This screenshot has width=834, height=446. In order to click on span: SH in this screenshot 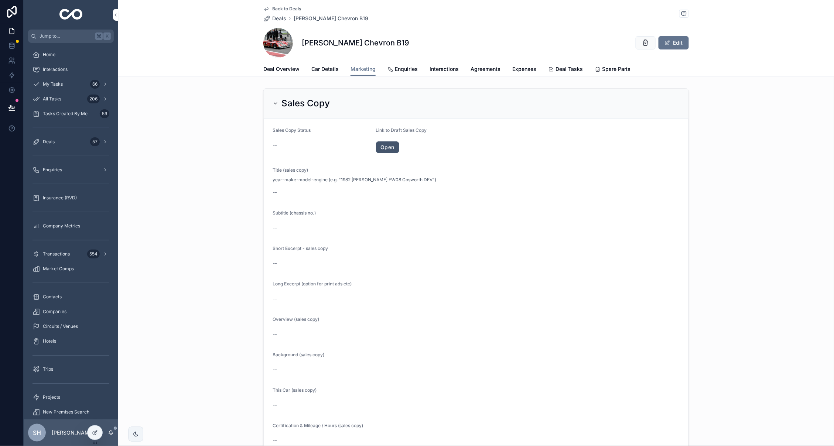, I will do `click(37, 433)`.